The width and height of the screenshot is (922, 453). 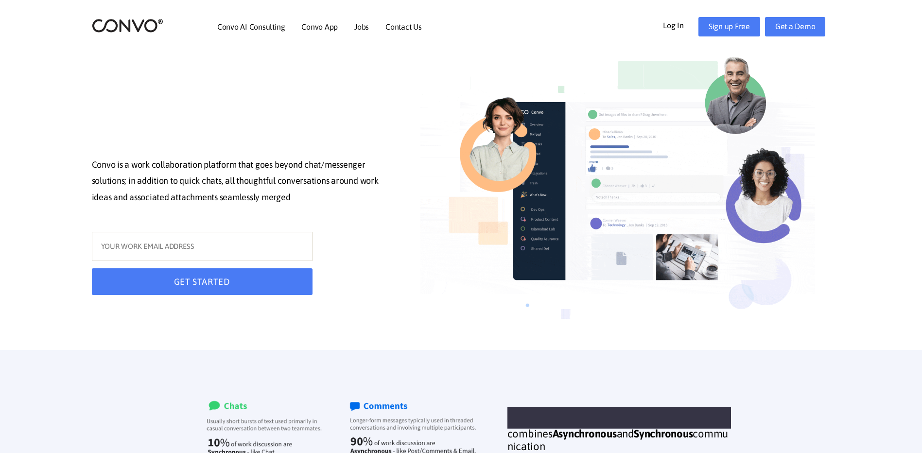 What do you see at coordinates (242, 182) in the screenshot?
I see `p: Convo is a work collaboration platform that goes beyond chat/messenger solutions; in addition to ...` at bounding box center [242, 182].